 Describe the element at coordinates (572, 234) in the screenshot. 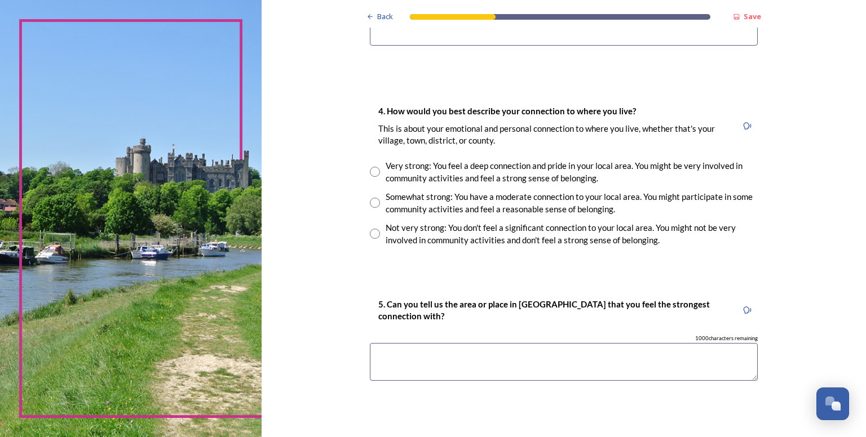

I see `div: Not very strong: You don't feel a significant connection to your local area. You might not be ver...` at that location.